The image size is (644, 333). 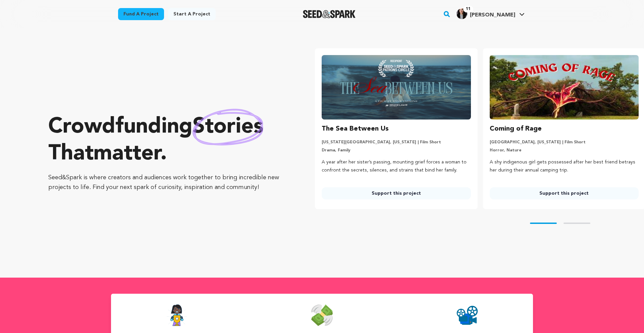 I want to click on p: Seed&Spark is where creators and audiences work together to bring incredible new projects to life..., so click(x=168, y=183).